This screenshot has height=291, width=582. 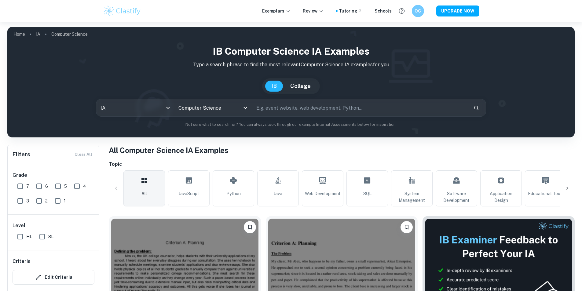 What do you see at coordinates (350, 11) in the screenshot?
I see `div: Tutoring` at bounding box center [350, 11].